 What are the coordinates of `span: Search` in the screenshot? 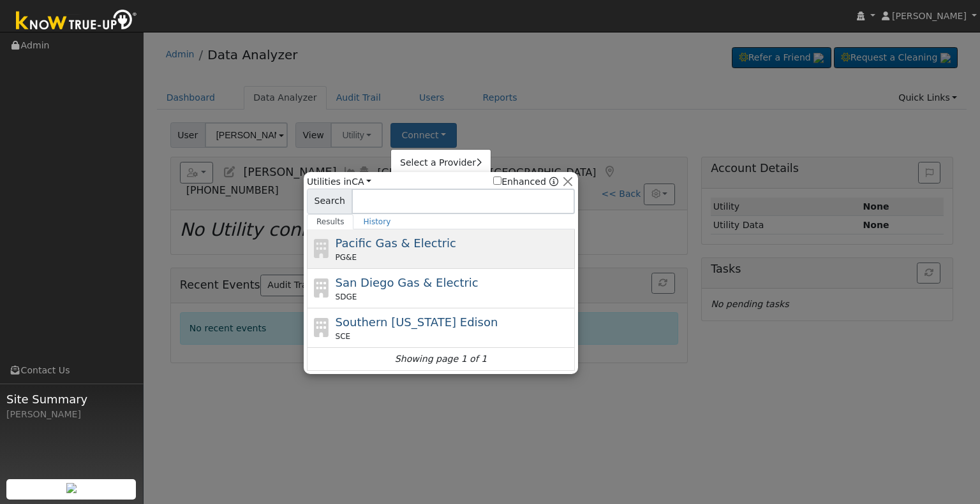 It's located at (329, 202).